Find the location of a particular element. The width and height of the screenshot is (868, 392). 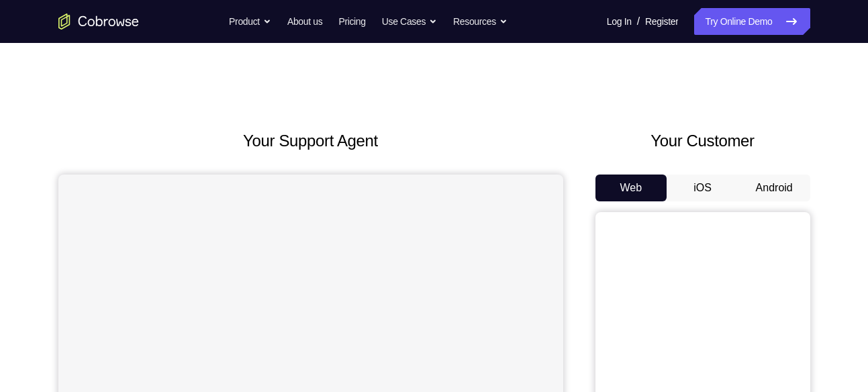

h2: Your Support Agent is located at coordinates (311, 141).